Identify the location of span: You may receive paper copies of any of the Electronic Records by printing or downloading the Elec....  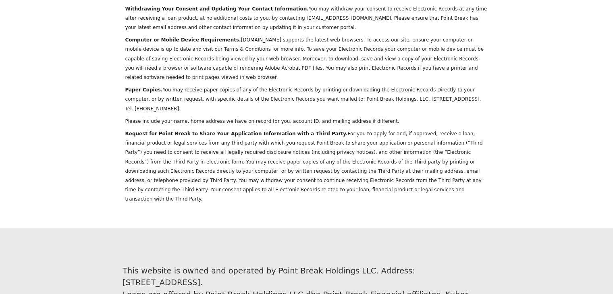
(303, 99).